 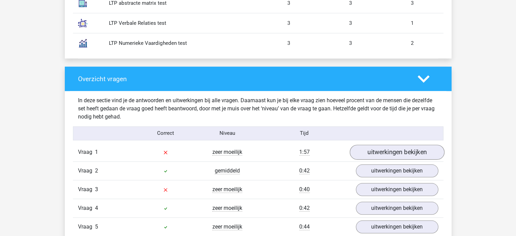 What do you see at coordinates (227, 171) in the screenshot?
I see `span: gemiddeld` at bounding box center [227, 171].